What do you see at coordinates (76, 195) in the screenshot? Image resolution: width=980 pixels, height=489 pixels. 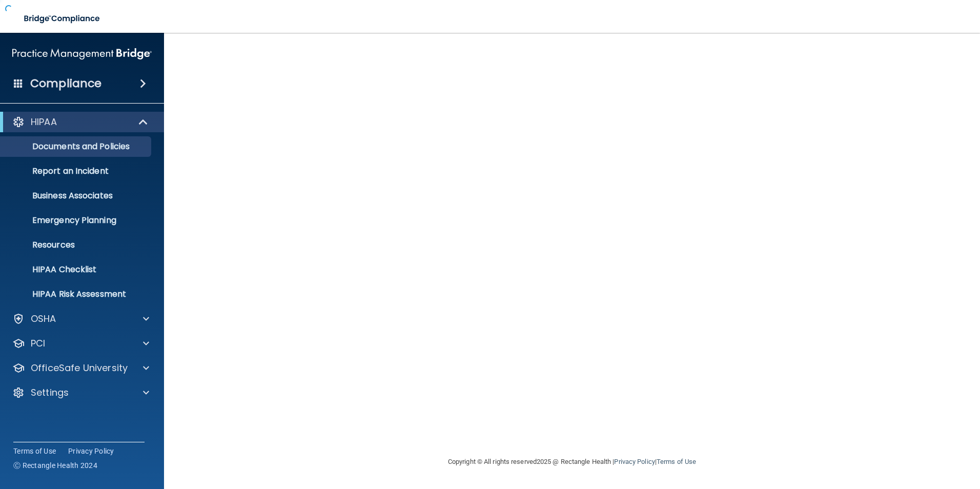 I see `p: Business Associates` at bounding box center [76, 195].